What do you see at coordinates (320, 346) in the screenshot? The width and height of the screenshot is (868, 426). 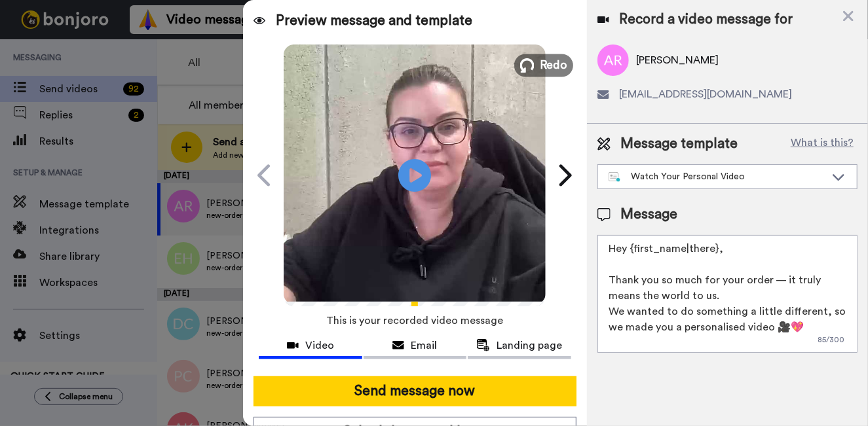 I see `span: Video` at bounding box center [320, 346].